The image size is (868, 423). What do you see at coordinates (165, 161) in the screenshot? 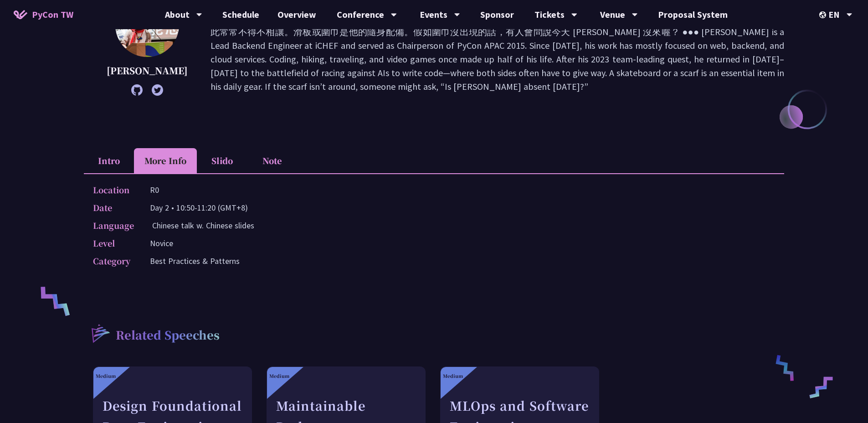
I see `li: More Info` at bounding box center [165, 161].